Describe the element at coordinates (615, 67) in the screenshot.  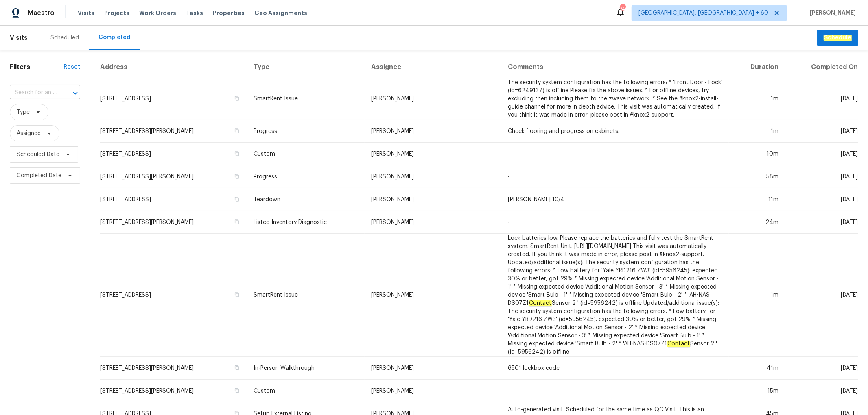
I see `th: Comments` at that location.